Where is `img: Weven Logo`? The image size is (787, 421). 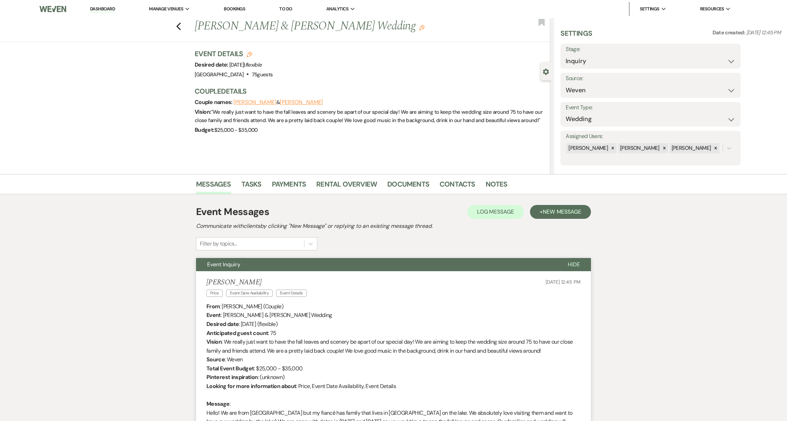
img: Weven Logo is located at coordinates (53, 9).